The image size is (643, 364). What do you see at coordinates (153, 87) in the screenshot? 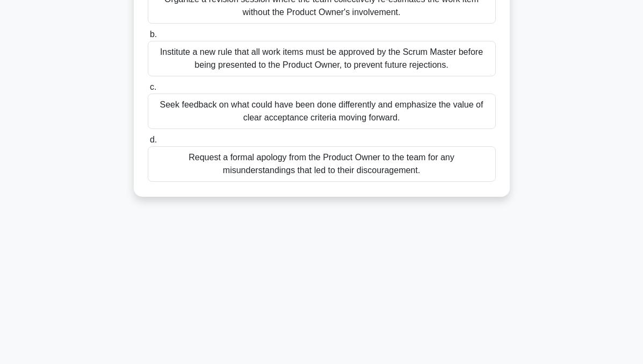
I see `span: c.` at bounding box center [153, 87].